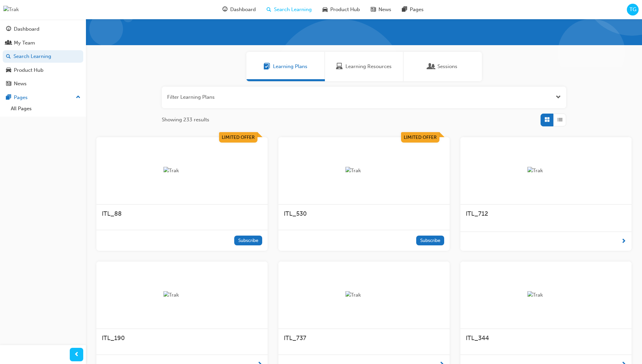 The width and height of the screenshot is (642, 364). Describe the element at coordinates (547, 119) in the screenshot. I see `span: Grid` at that location.